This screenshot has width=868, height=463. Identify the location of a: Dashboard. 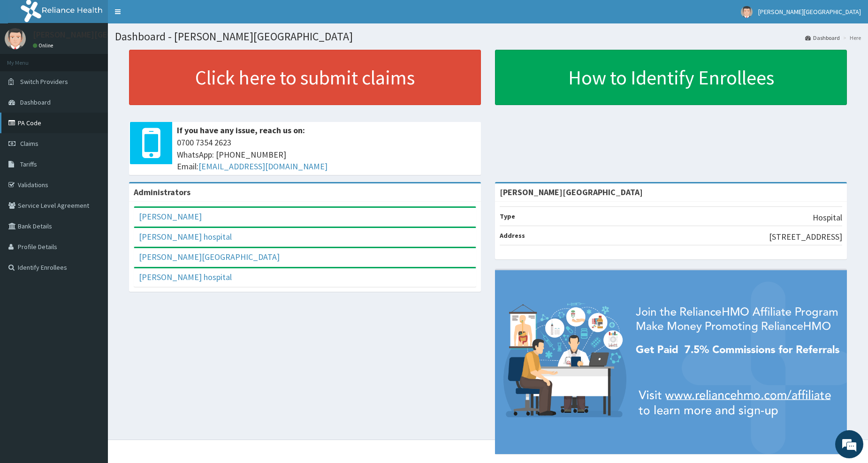
(823, 37).